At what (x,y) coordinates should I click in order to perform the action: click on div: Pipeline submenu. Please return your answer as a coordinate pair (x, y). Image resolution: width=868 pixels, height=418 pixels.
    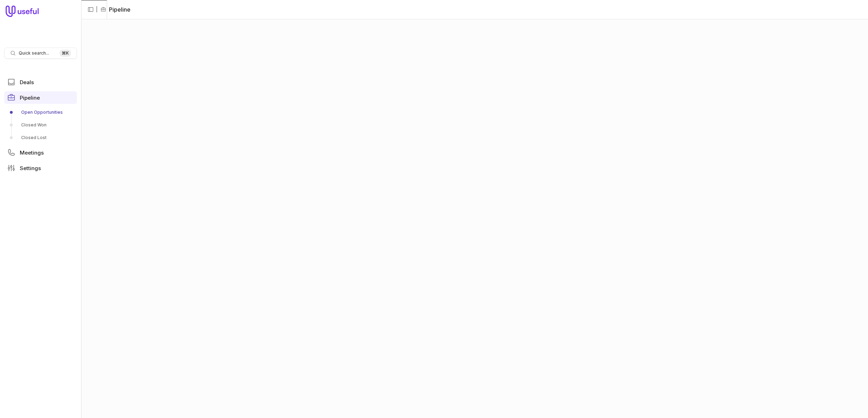
    Looking at the image, I should click on (40, 125).